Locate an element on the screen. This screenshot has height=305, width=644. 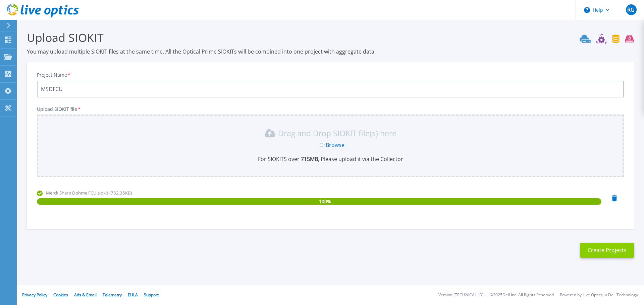
span: RG is located at coordinates (631, 10).